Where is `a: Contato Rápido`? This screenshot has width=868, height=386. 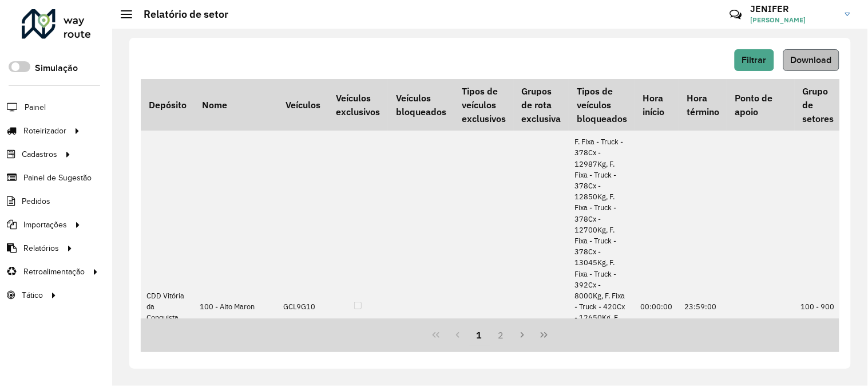
a: Contato Rápido is located at coordinates (735, 14).